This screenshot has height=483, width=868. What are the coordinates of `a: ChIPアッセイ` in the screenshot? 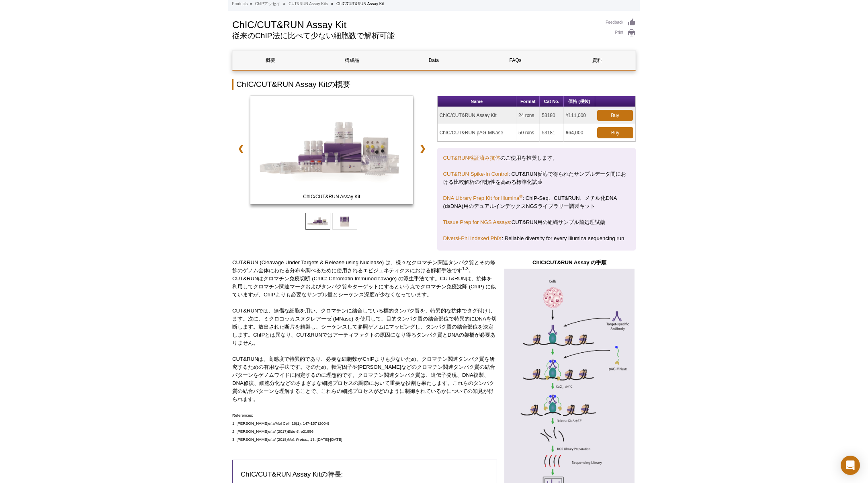 It's located at (268, 4).